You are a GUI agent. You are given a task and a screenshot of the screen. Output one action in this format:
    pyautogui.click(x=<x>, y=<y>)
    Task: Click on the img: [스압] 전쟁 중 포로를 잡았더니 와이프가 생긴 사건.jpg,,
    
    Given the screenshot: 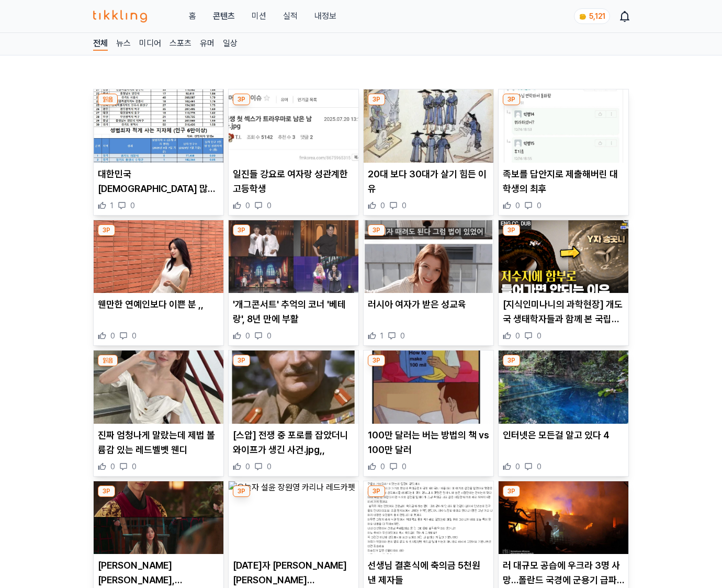 What is the action you would take?
    pyautogui.click(x=293, y=388)
    